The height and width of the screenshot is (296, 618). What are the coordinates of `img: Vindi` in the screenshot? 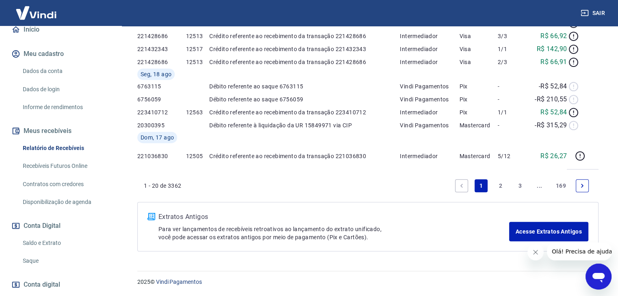 It's located at (36, 13).